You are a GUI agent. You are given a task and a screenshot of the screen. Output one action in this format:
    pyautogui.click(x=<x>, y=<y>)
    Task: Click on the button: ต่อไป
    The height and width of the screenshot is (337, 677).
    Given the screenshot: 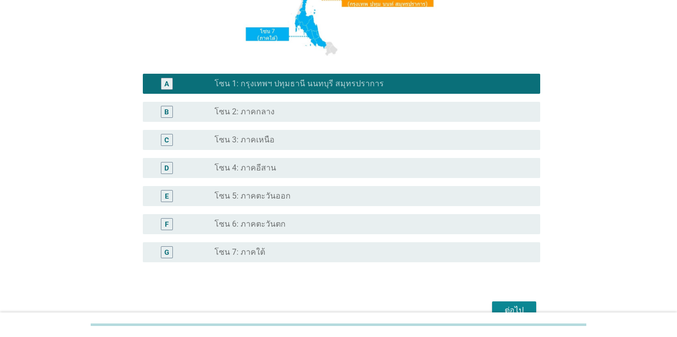 What is the action you would take?
    pyautogui.click(x=514, y=310)
    